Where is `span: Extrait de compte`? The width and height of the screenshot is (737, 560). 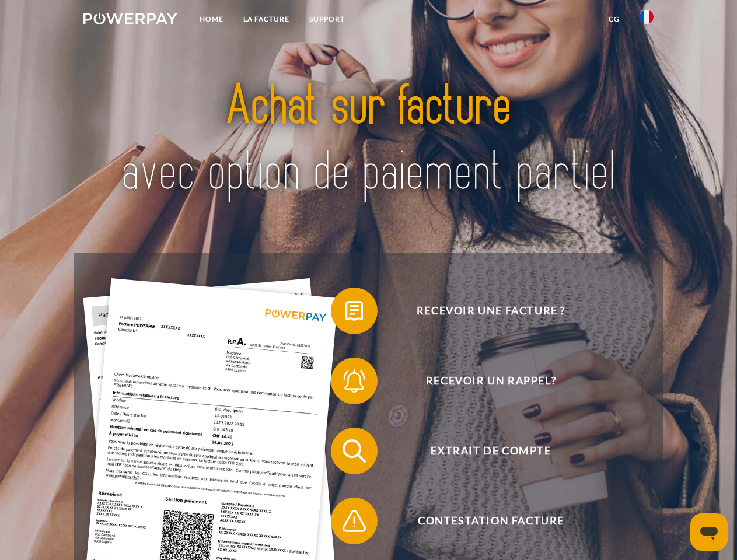 span: Extrait de compte is located at coordinates (491, 451).